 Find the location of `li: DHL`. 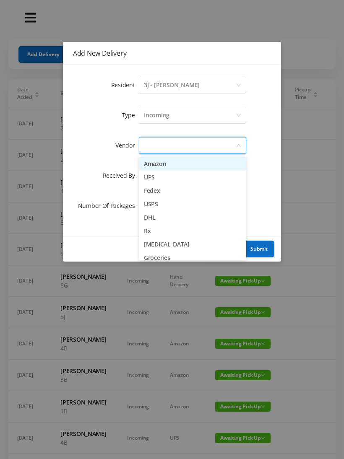

li: DHL is located at coordinates (192, 218).